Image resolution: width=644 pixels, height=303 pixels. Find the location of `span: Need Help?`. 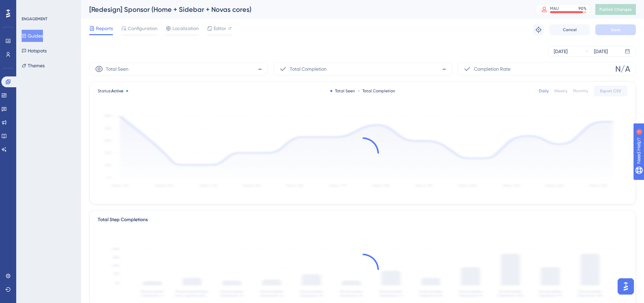

span: Need Help? is located at coordinates (29, 5).